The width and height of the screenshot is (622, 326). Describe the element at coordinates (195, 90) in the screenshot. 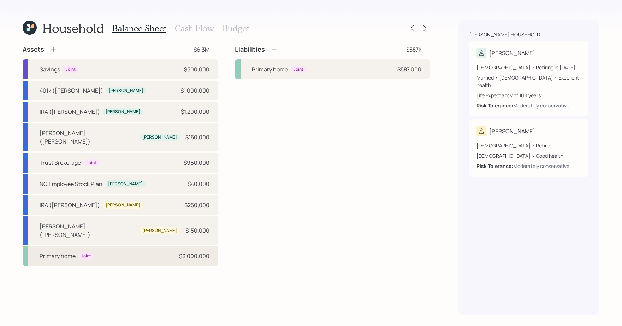

I see `div: $1,000,000` at that location.